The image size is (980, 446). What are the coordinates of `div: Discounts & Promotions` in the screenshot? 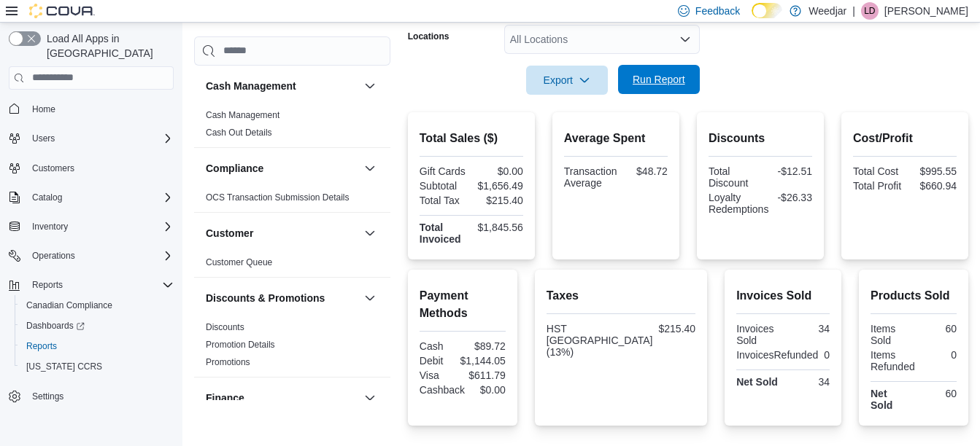 It's located at (292, 348).